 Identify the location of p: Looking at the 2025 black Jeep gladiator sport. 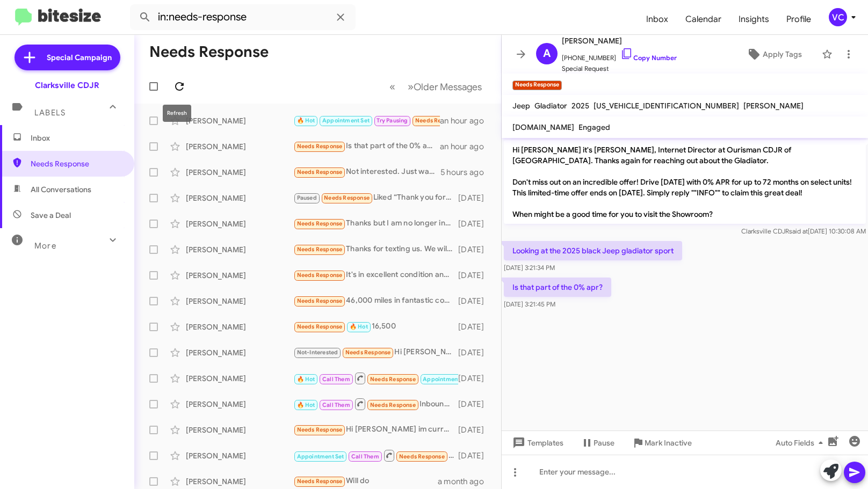
(593, 251).